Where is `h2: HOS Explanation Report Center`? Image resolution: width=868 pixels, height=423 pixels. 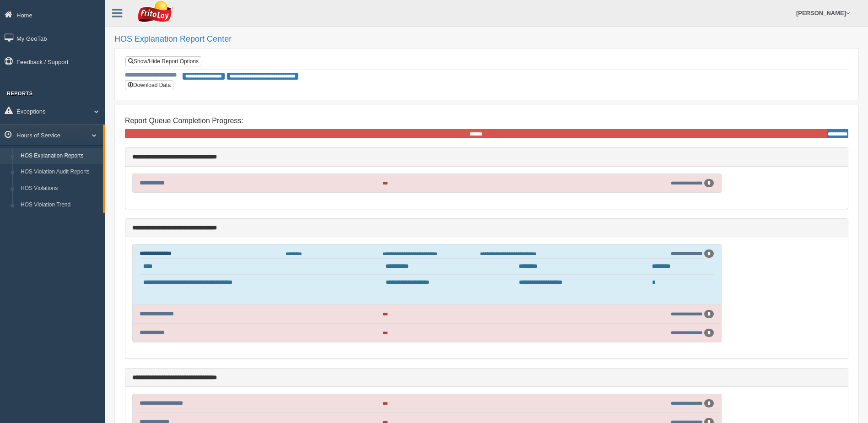 h2: HOS Explanation Report Center is located at coordinates (487, 40).